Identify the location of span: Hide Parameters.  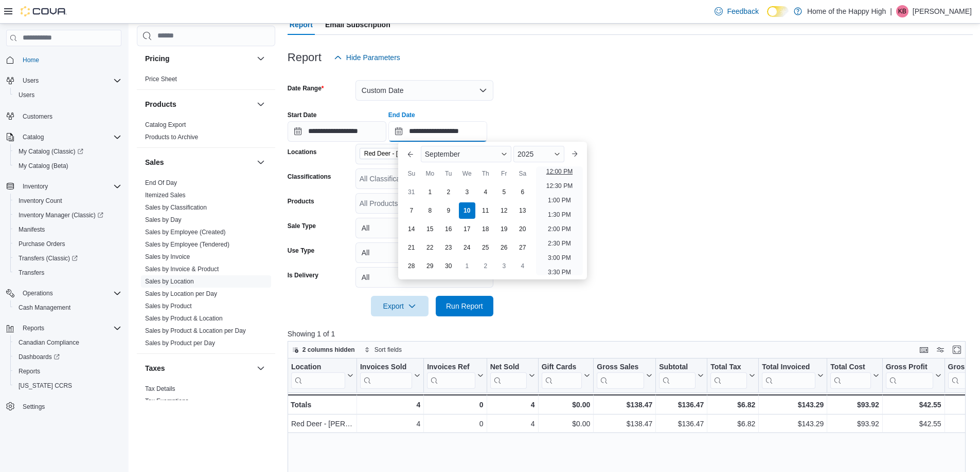
(373, 57).